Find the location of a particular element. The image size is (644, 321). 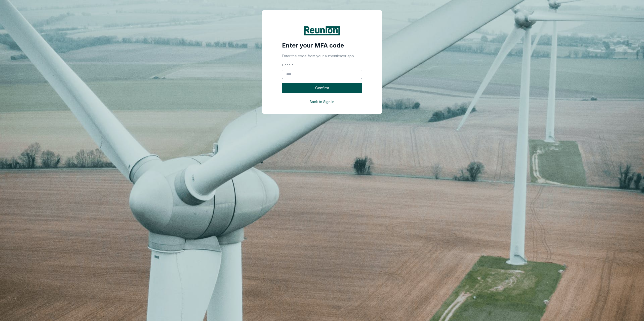

button: Confirm is located at coordinates (322, 88).